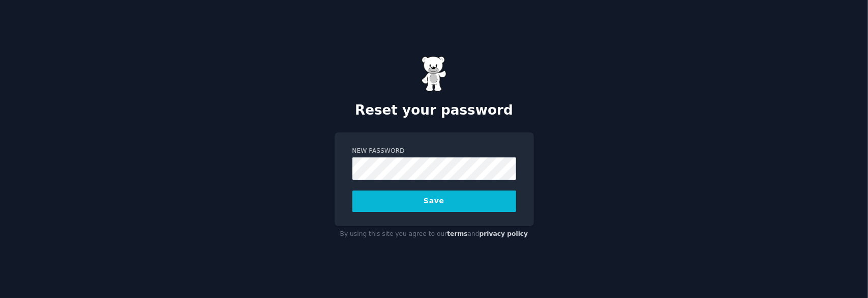  What do you see at coordinates (457, 233) in the screenshot?
I see `a: terms` at bounding box center [457, 233].